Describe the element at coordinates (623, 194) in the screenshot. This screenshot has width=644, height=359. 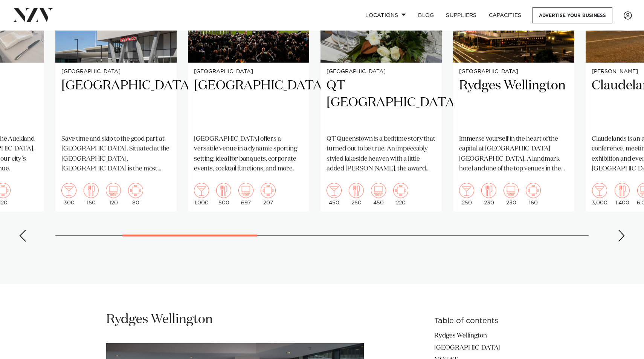
I see `div: 1,400` at that location.